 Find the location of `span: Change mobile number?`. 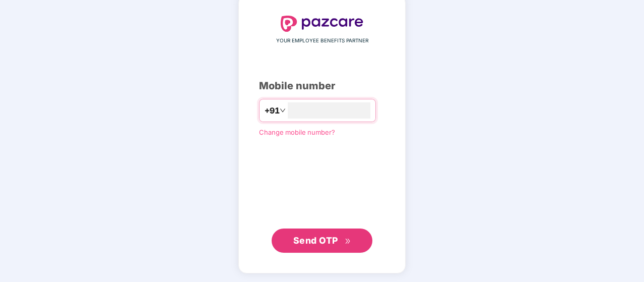

span: Change mobile number? is located at coordinates (297, 132).